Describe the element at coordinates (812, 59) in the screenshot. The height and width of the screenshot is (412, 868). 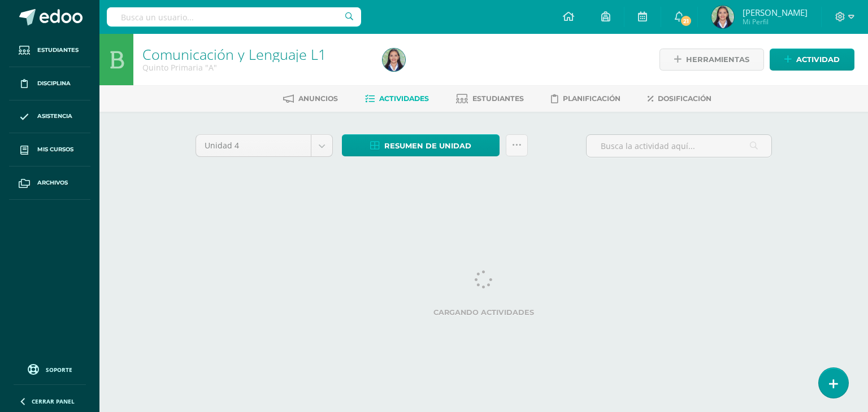
I see `a: Actividad` at that location.